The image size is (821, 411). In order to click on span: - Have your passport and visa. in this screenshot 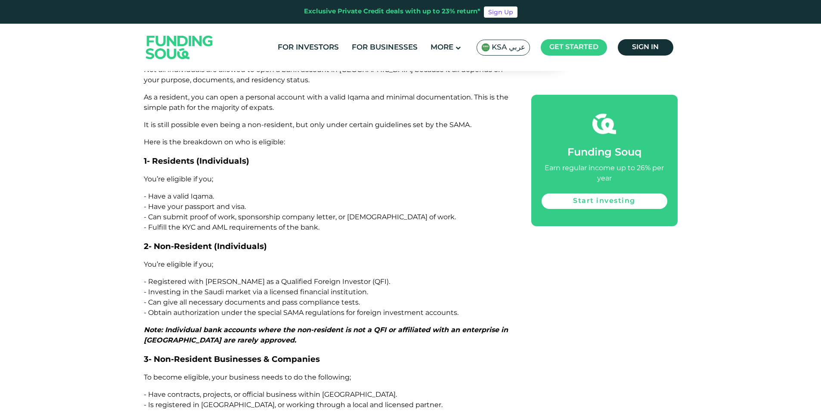, I will do `click(195, 206)`.